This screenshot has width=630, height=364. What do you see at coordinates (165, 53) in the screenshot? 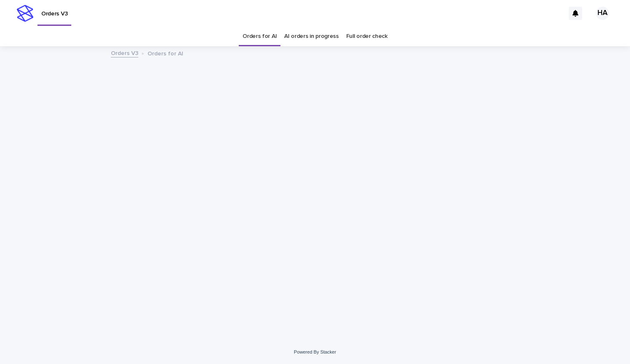
I see `p: Orders for AI` at bounding box center [165, 53].